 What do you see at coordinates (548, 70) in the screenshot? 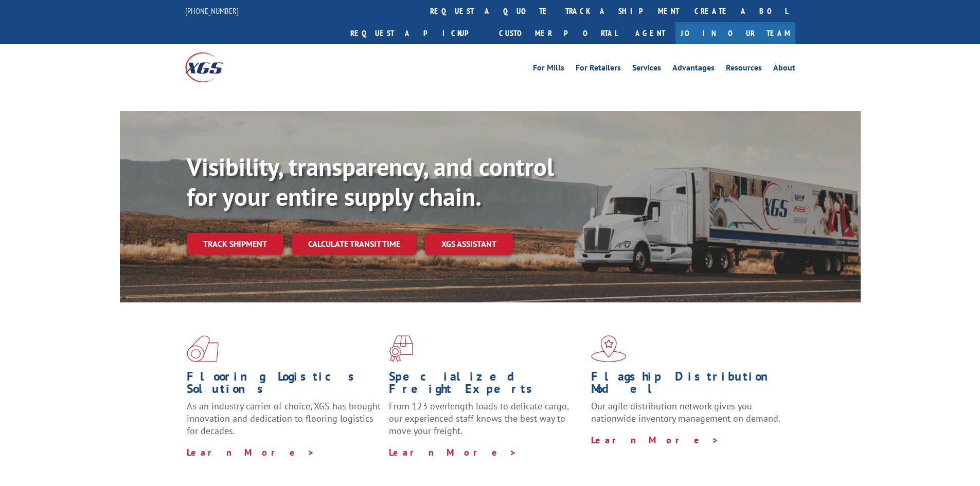
I see `a: For Mills` at bounding box center [548, 70].